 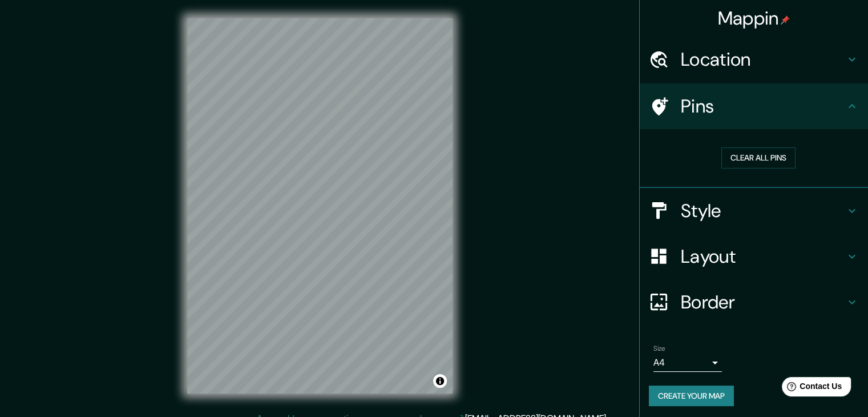 I want to click on button: Toggle attribution, so click(x=440, y=381).